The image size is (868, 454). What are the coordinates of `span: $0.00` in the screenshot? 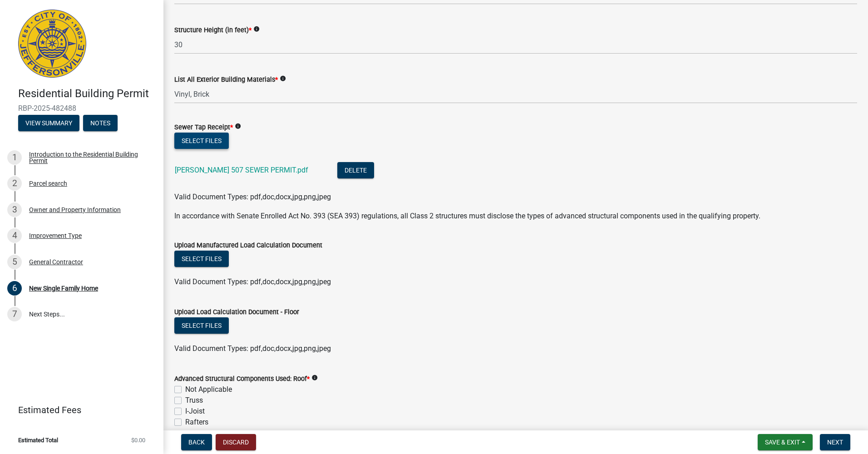 It's located at (138, 440).